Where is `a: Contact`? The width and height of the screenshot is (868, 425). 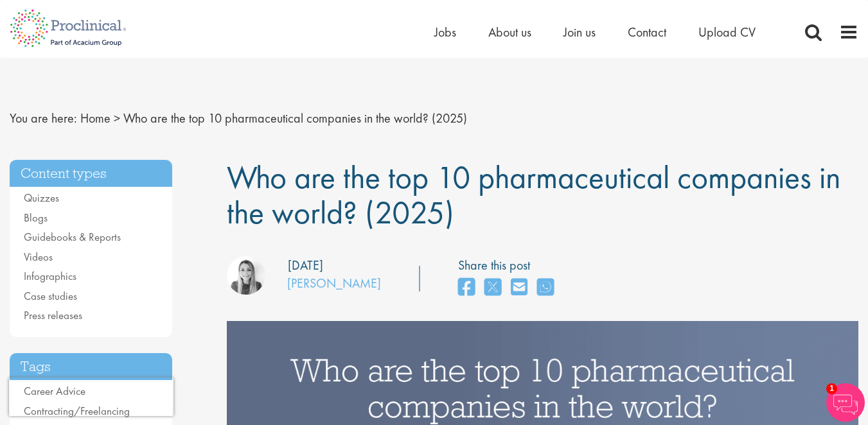 a: Contact is located at coordinates (647, 32).